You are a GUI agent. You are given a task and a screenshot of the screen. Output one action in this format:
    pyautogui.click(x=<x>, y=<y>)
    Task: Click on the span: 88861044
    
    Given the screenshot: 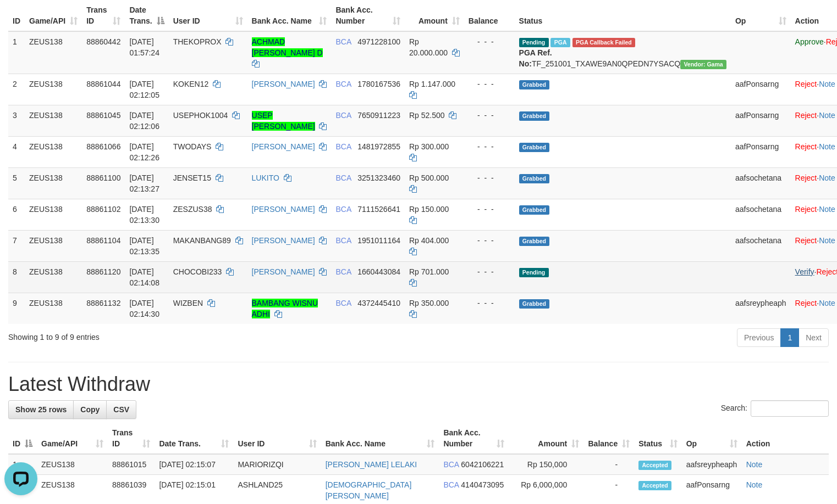 What is the action you would take?
    pyautogui.click(x=103, y=84)
    